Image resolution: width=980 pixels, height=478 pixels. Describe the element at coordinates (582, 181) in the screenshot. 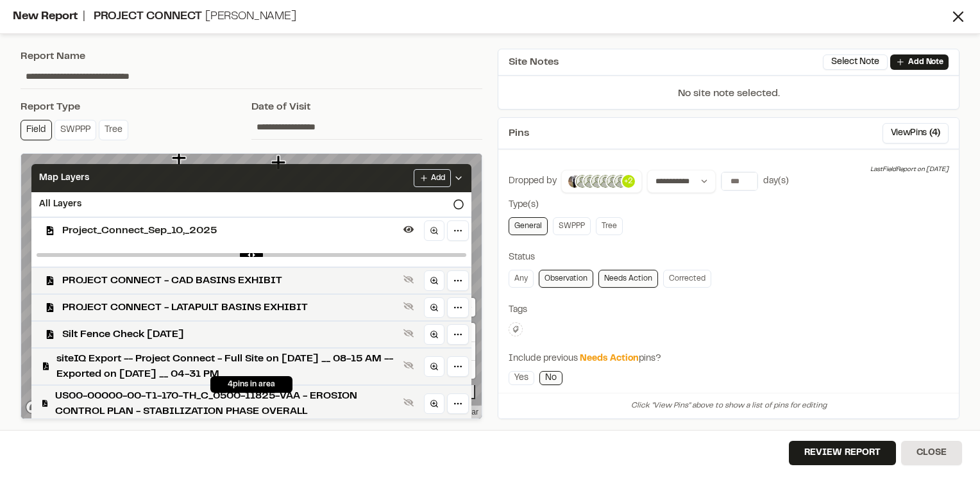

I see `img: Ryan Barnes` at that location.